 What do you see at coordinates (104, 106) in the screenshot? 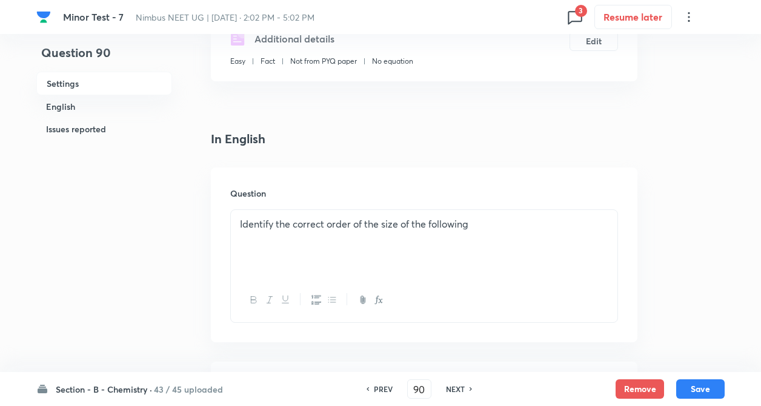
I see `h6: English` at bounding box center [104, 106].